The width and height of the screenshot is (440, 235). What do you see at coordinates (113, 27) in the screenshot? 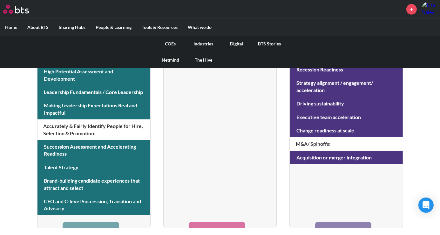
I see `label: People & Learning` at bounding box center [113, 27].